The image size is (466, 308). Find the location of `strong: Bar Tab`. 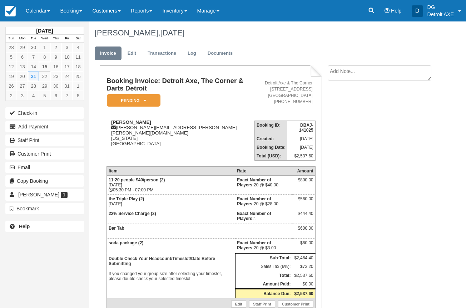

strong: Bar Tab is located at coordinates (116, 228).